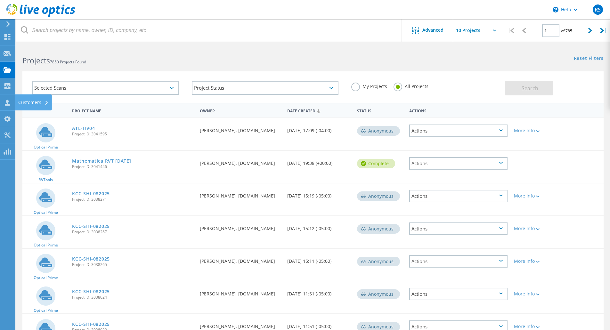  Describe the element at coordinates (133, 200) in the screenshot. I see `span: Project ID: 3038271` at that location.